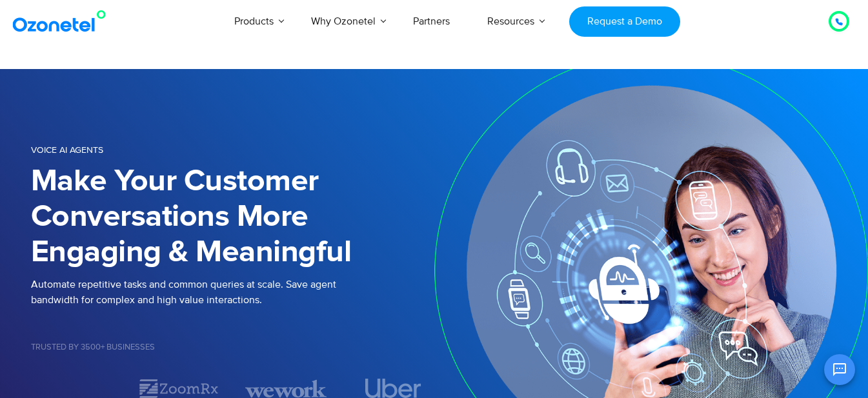 The width and height of the screenshot is (868, 398). Describe the element at coordinates (232, 216) in the screenshot. I see `h1: Make Your Customer Conversations More Engaging & Meaningful` at that location.